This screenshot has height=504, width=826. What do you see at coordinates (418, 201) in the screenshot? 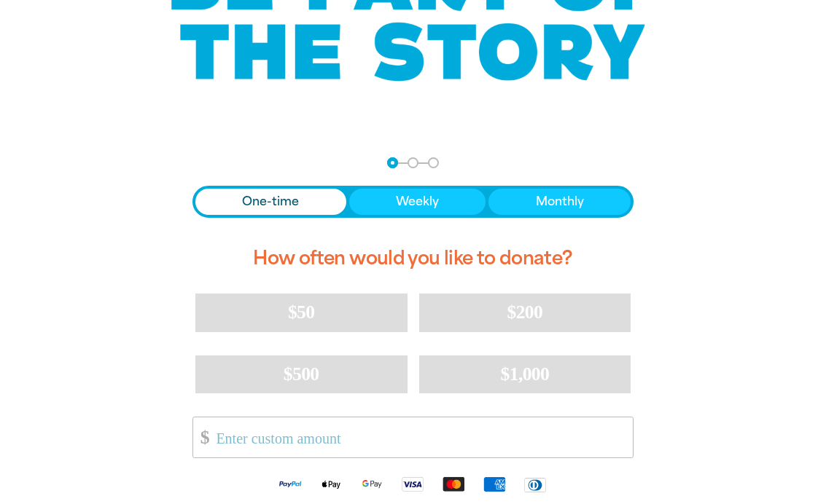
I see `button: Weekly` at bounding box center [418, 201].